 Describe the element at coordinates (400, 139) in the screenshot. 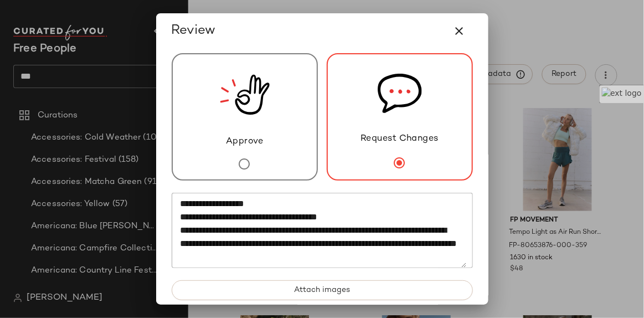

I see `span: Request Changes` at that location.